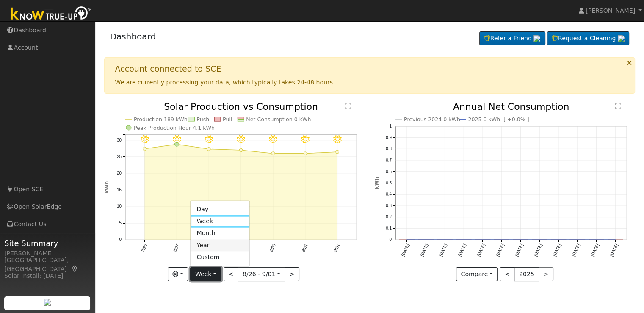 The width and height of the screenshot is (644, 313). I want to click on text: 0.6, so click(389, 171).